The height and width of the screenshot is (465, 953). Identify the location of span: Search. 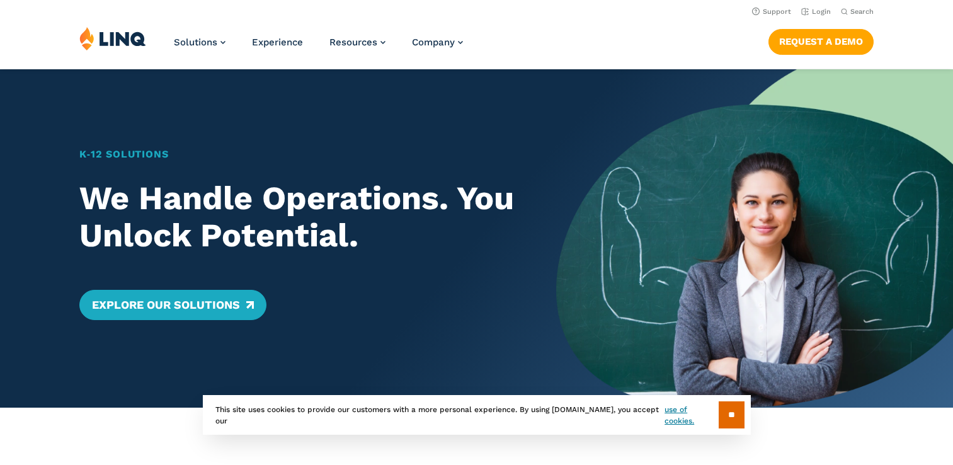
(861, 11).